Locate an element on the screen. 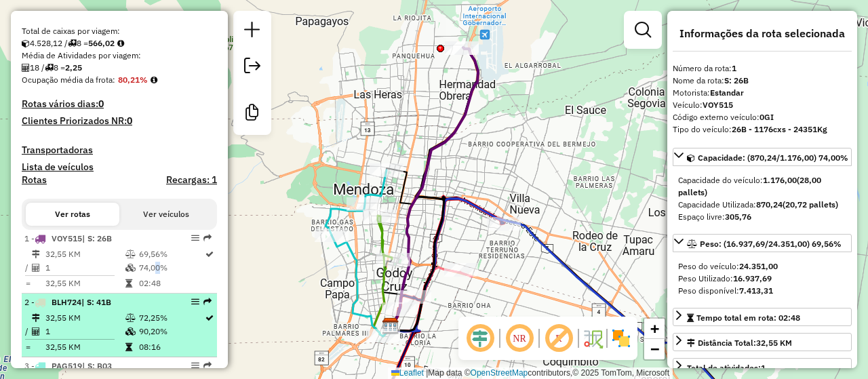 This screenshot has height=379, width=868. h4: Recargas: 1 is located at coordinates (191, 179).